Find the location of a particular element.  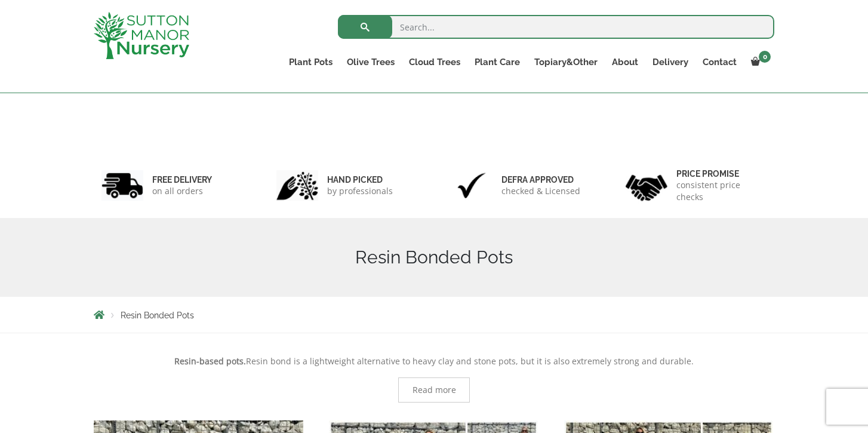

a: Cloud Trees is located at coordinates (435, 62).